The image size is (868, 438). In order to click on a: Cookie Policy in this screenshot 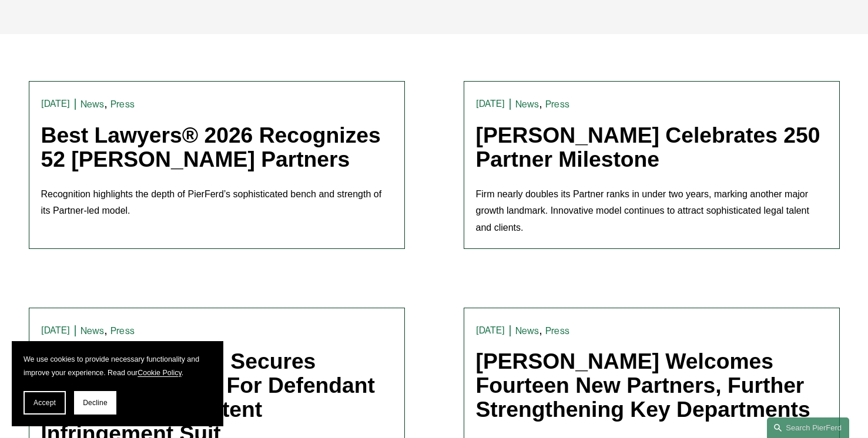, I will do `click(159, 373)`.